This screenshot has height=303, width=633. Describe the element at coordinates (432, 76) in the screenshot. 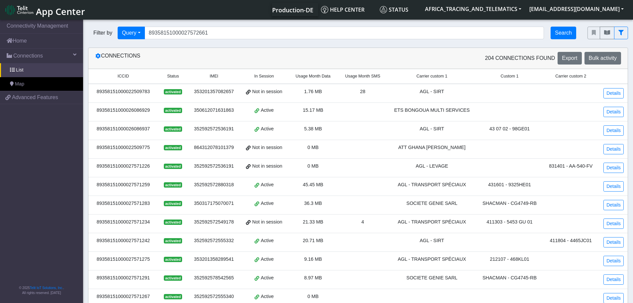

I see `span: Carrier custom 1` at that location.